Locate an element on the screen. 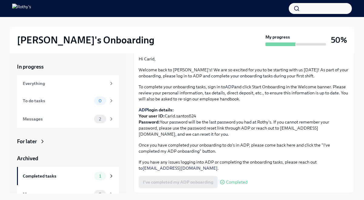  a: Messages2 is located at coordinates (68, 119).